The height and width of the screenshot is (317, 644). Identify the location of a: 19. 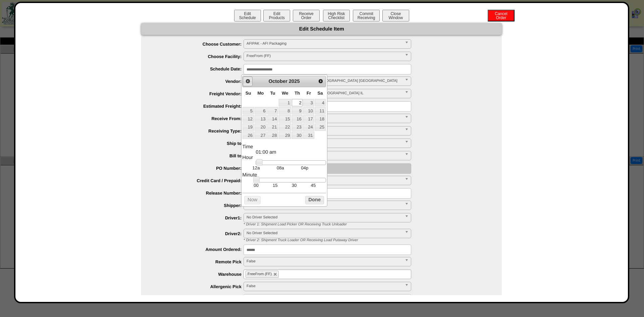
(248, 127).